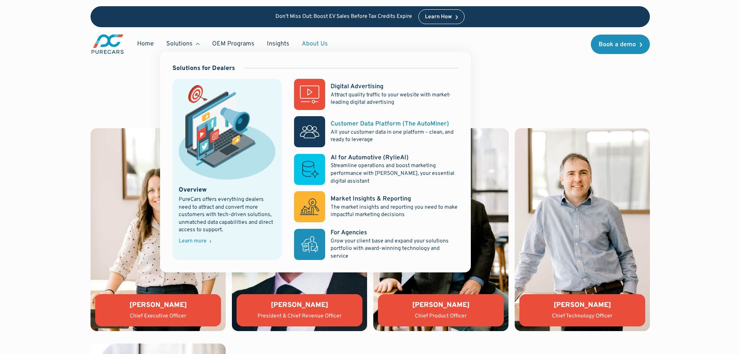  What do you see at coordinates (371, 199) in the screenshot?
I see `div: Market Insights & Reporting` at bounding box center [371, 199].